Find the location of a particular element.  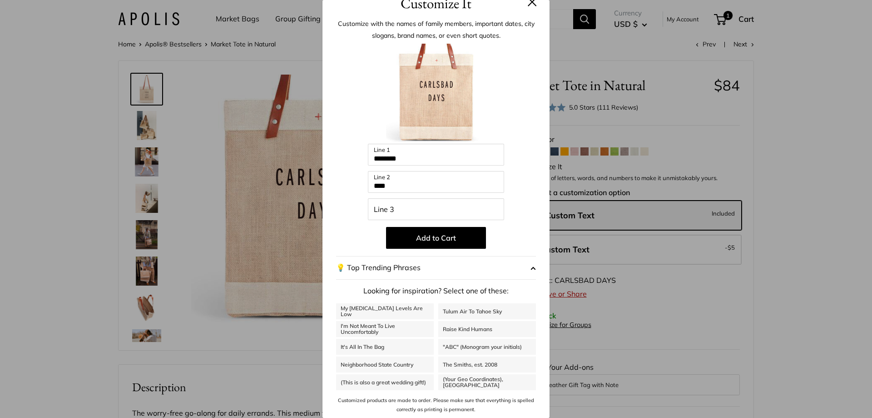

a: The Smiths, est. 2008 is located at coordinates (487, 364).